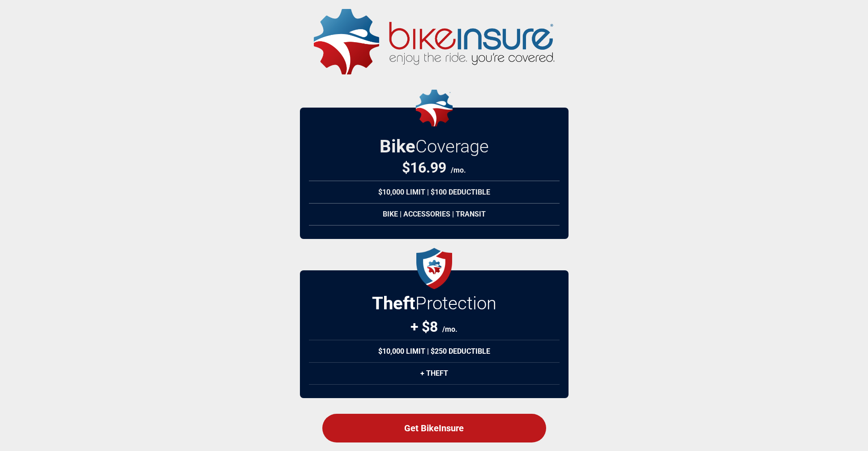 The width and height of the screenshot is (868, 451). I want to click on span: Coverage, so click(452, 146).